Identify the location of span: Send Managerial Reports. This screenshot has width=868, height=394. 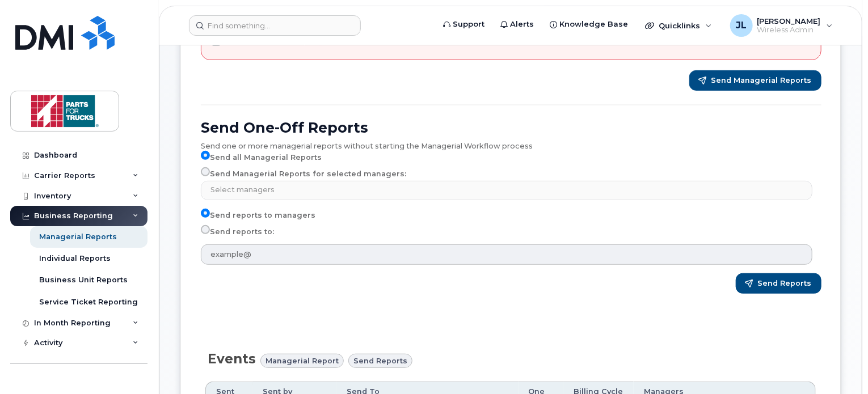
(761, 81).